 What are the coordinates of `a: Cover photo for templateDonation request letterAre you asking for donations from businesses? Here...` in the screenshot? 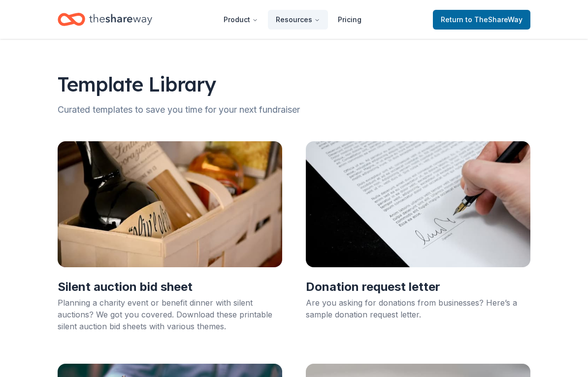 It's located at (418, 241).